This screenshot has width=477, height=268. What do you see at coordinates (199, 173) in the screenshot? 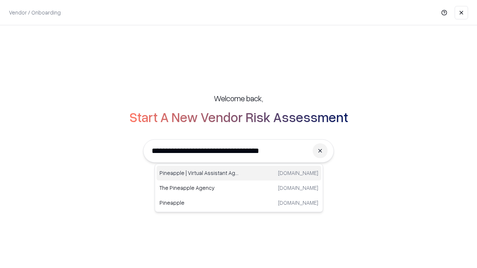
I see `p: Pineapple | Virtual Assistant Agency` at bounding box center [199, 173].